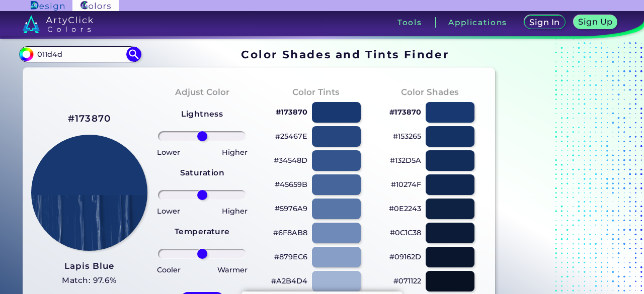 The width and height of the screenshot is (644, 294). What do you see at coordinates (202, 231) in the screenshot?
I see `strong: Temperature` at bounding box center [202, 231].